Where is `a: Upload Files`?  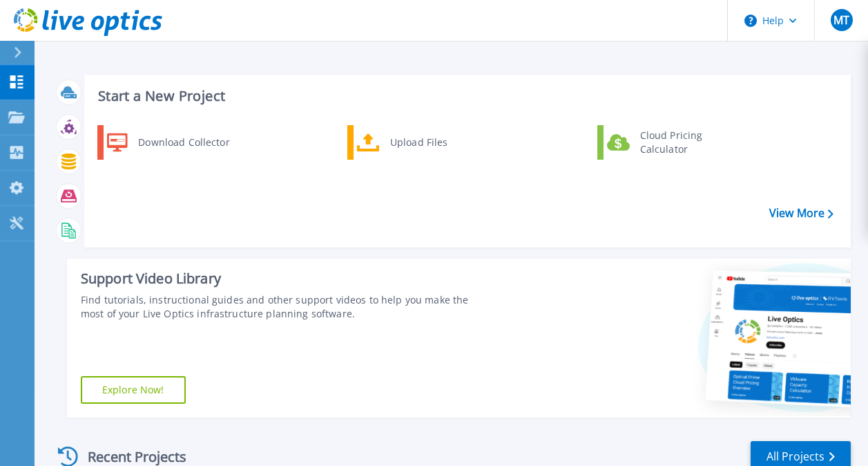 a: Upload Files is located at coordinates (418, 143).